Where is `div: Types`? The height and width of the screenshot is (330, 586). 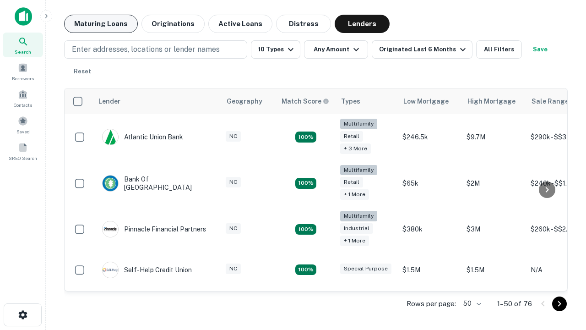 div: Types is located at coordinates (351, 101).